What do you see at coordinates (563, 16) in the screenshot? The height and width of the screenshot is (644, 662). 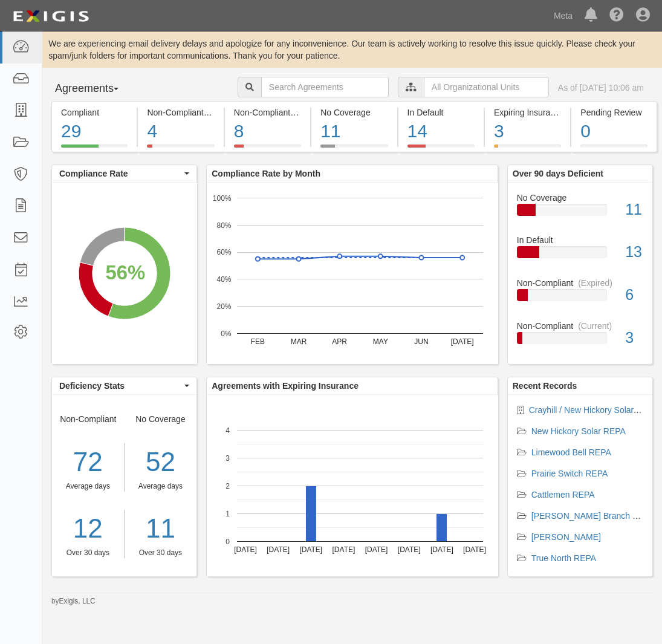 I see `a: Meta` at bounding box center [563, 16].